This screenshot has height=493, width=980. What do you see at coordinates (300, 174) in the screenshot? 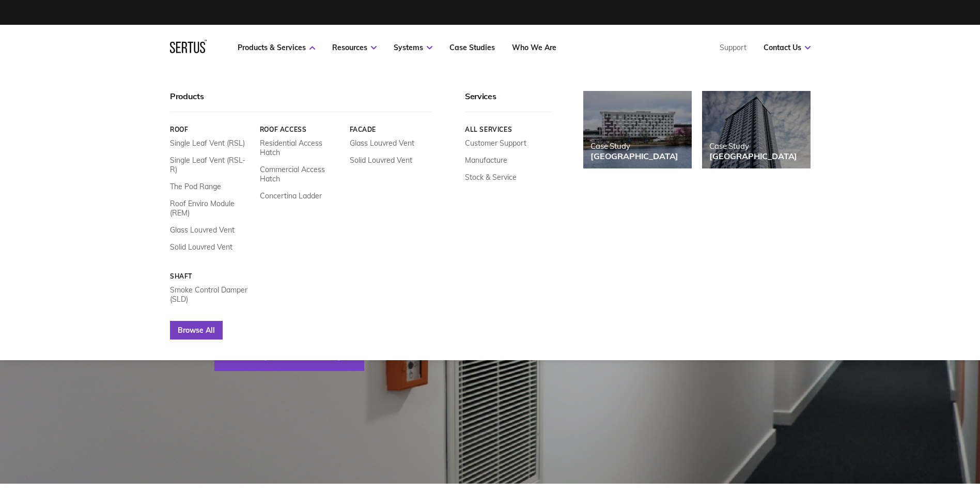
I see `a: Commercial Access Hatch` at bounding box center [300, 174].